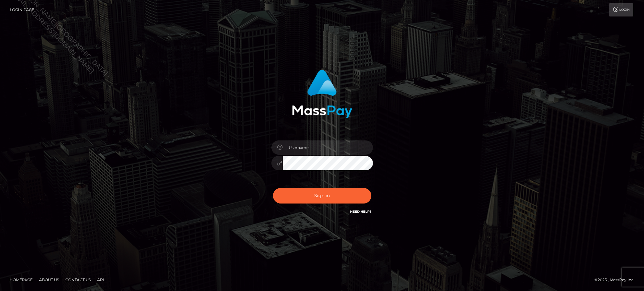 The height and width of the screenshot is (291, 644). I want to click on a: Homepage, so click(21, 280).